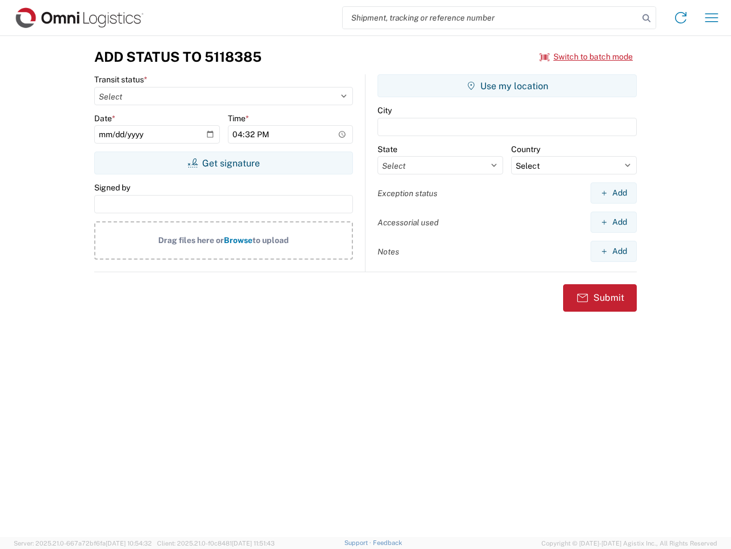  I want to click on label: Exception status, so click(407, 193).